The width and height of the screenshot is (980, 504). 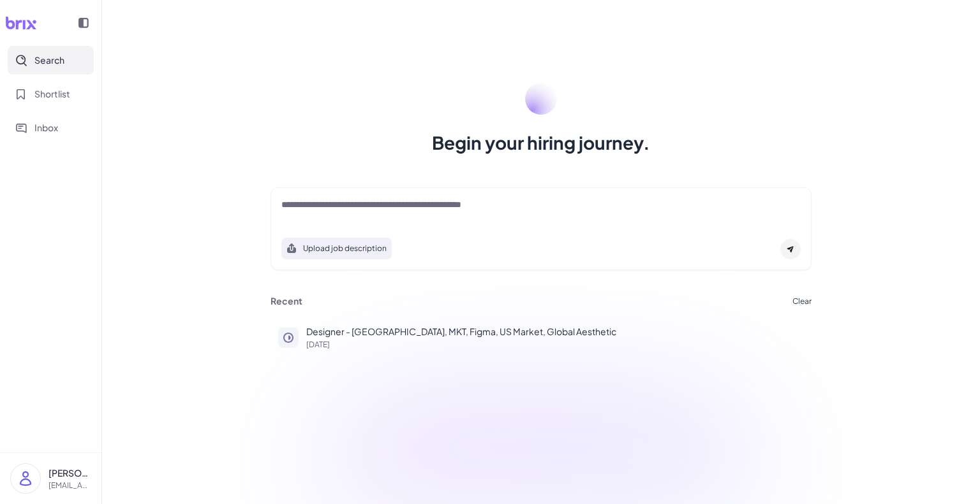 What do you see at coordinates (51, 94) in the screenshot?
I see `button: Shortlist` at bounding box center [51, 94].